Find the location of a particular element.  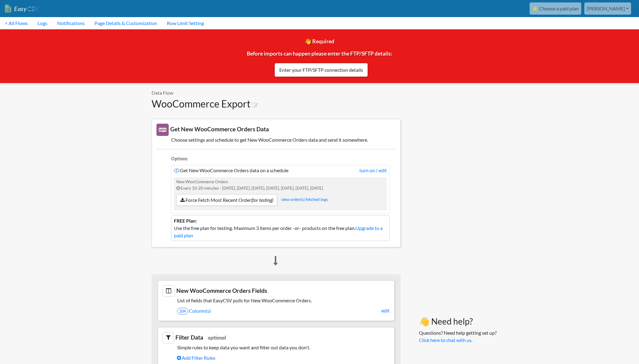

a: Upgrade to a paid plan is located at coordinates (278, 231).